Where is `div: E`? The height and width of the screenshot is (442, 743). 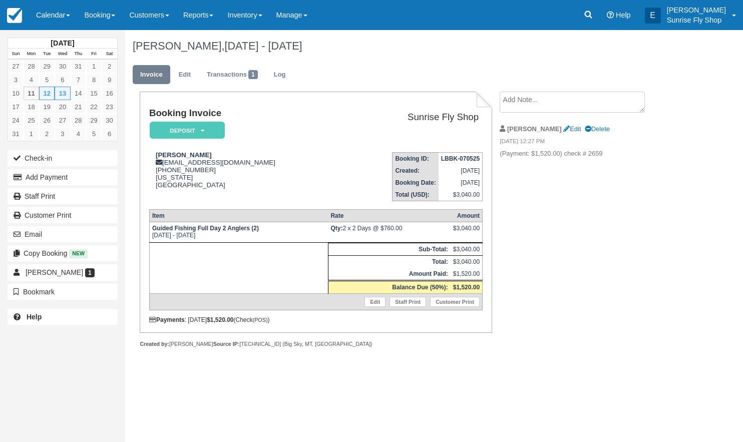
div: E is located at coordinates (652, 16).